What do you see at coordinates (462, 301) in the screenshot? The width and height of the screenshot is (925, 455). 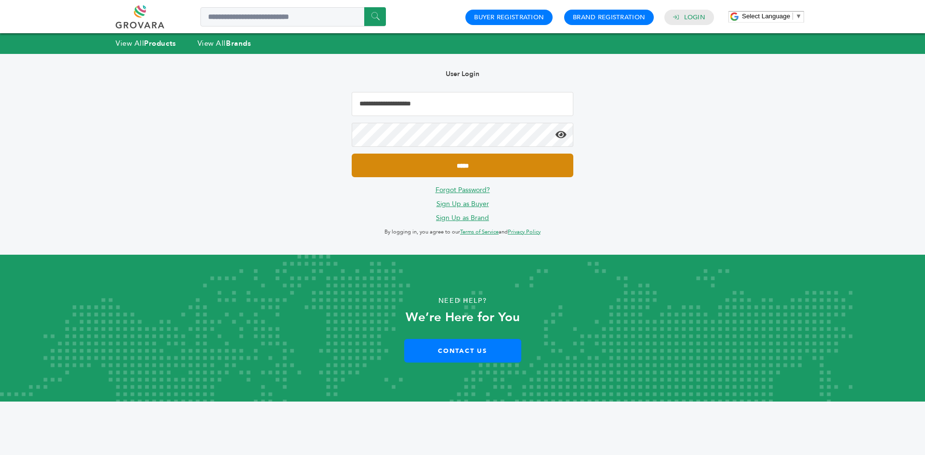 I see `p: Need Help?` at bounding box center [462, 301].